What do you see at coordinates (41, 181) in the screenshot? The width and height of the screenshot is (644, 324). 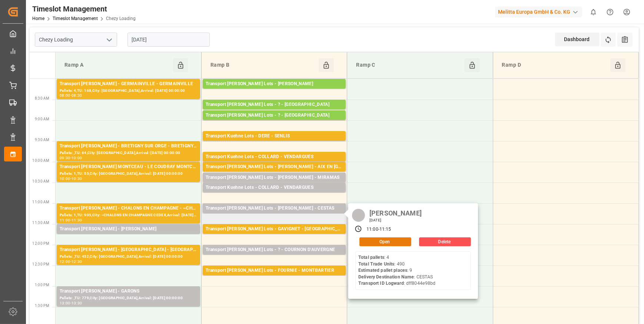 I see `span: 10:30 AM` at bounding box center [41, 181].